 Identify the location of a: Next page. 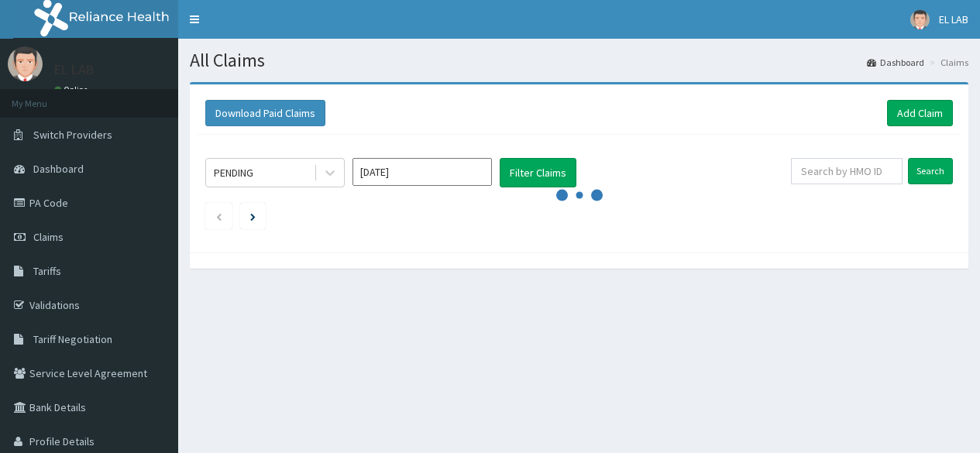
(253, 216).